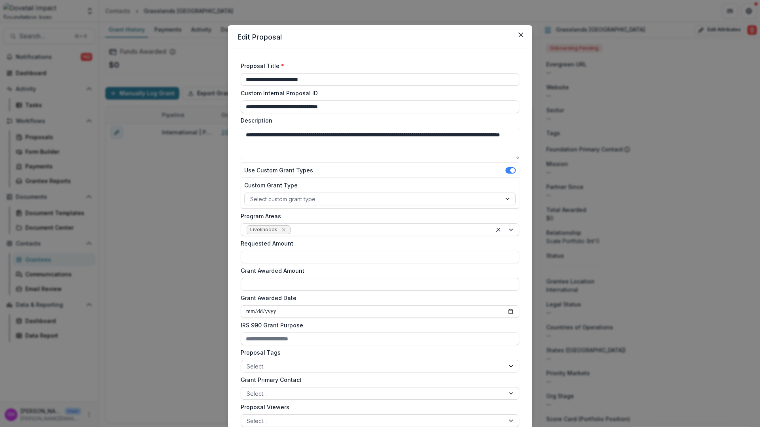 This screenshot has height=427, width=760. Describe the element at coordinates (264, 230) in the screenshot. I see `span: Livelihoods` at that location.